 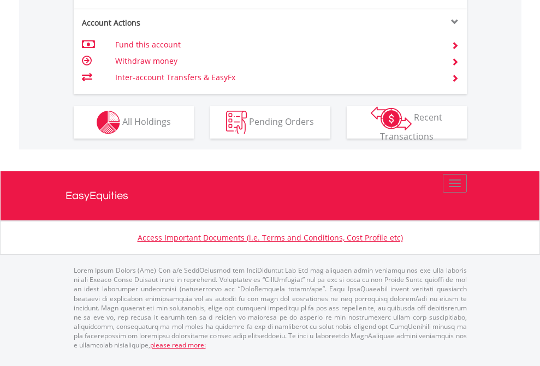 What do you see at coordinates (407, 122) in the screenshot?
I see `button: Recent Transactions` at bounding box center [407, 122].